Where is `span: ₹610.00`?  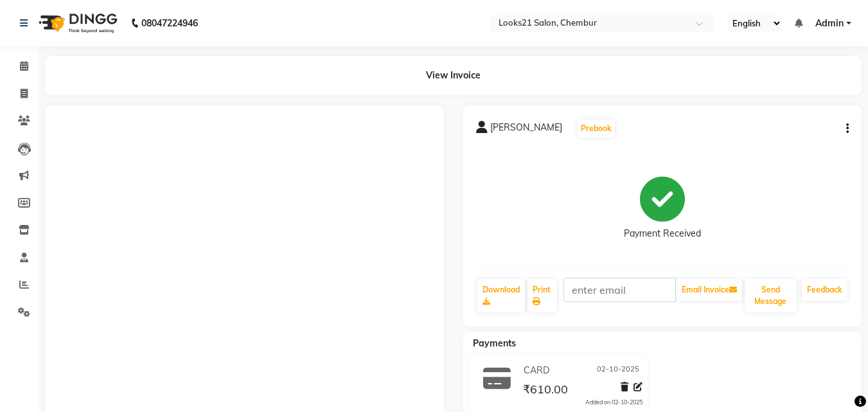 span: ₹610.00 is located at coordinates (546, 391).